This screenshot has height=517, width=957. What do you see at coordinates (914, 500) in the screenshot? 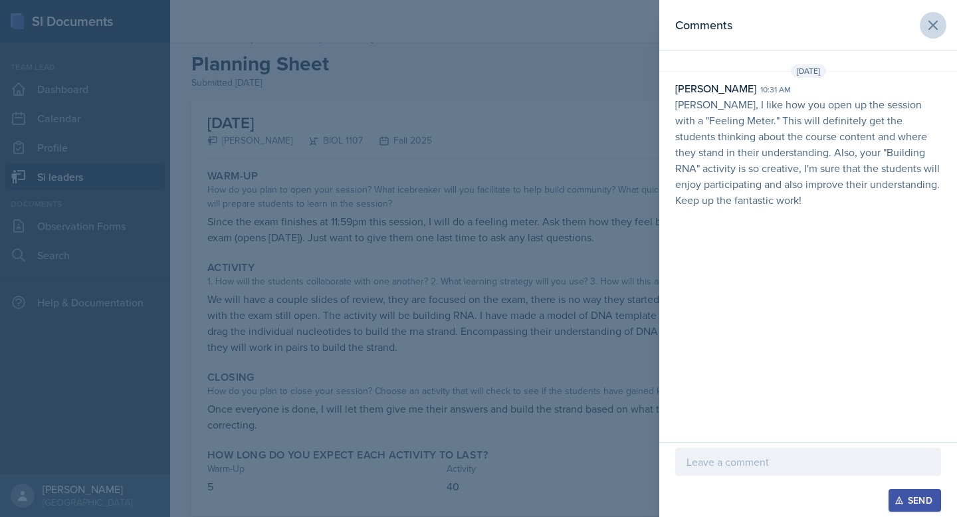
I see `button: Send` at bounding box center [914, 500].